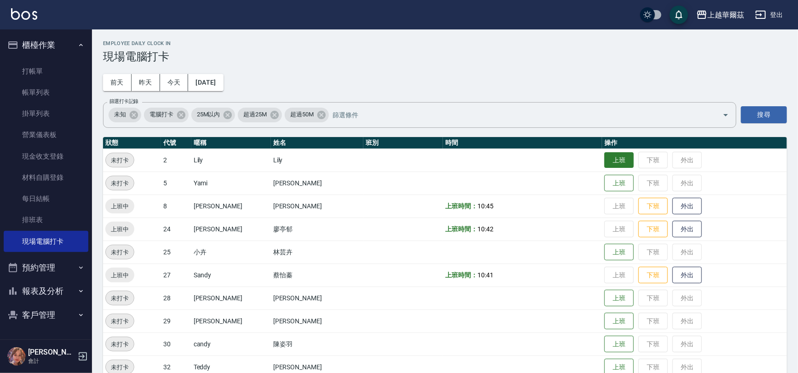 Image resolution: width=798 pixels, height=373 pixels. I want to click on button: save, so click(679, 15).